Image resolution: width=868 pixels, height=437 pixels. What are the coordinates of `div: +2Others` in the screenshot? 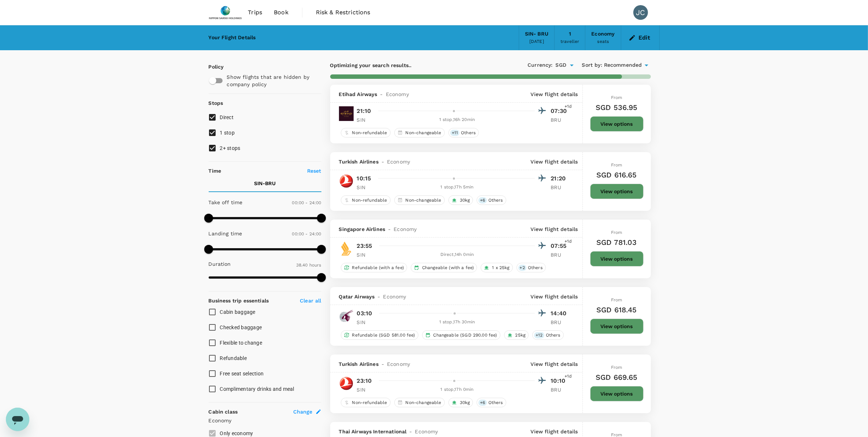 It's located at (531, 268).